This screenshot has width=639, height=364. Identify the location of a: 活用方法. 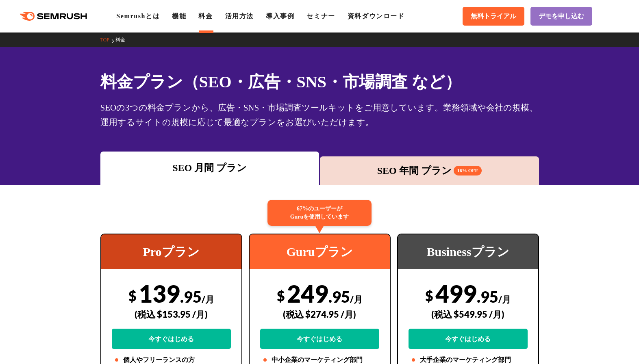
(239, 16).